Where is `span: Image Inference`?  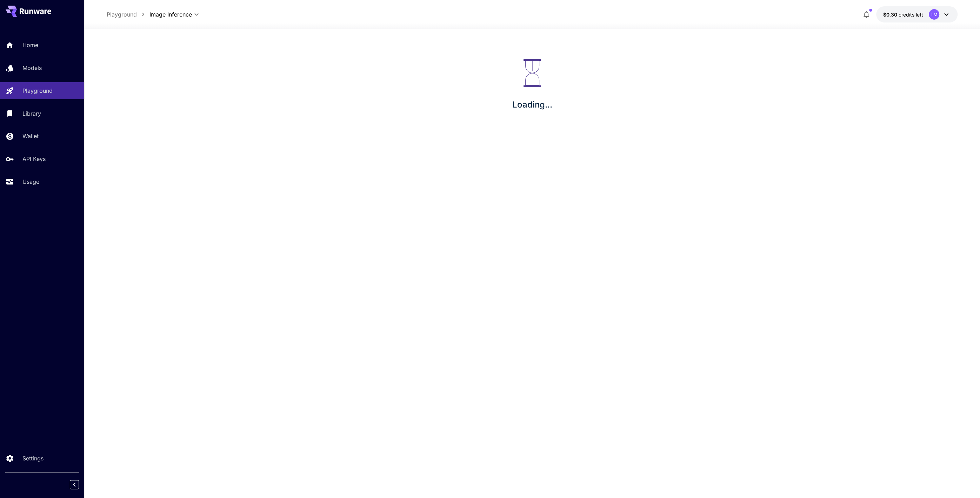
span: Image Inference is located at coordinates (170, 14).